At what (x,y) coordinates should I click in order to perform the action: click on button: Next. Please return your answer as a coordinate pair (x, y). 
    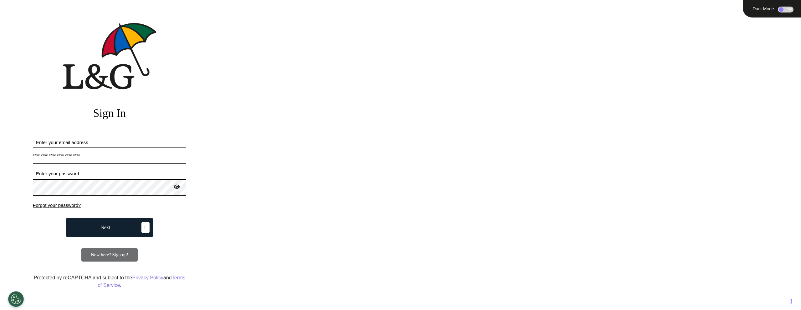
    Looking at the image, I should click on (110, 228).